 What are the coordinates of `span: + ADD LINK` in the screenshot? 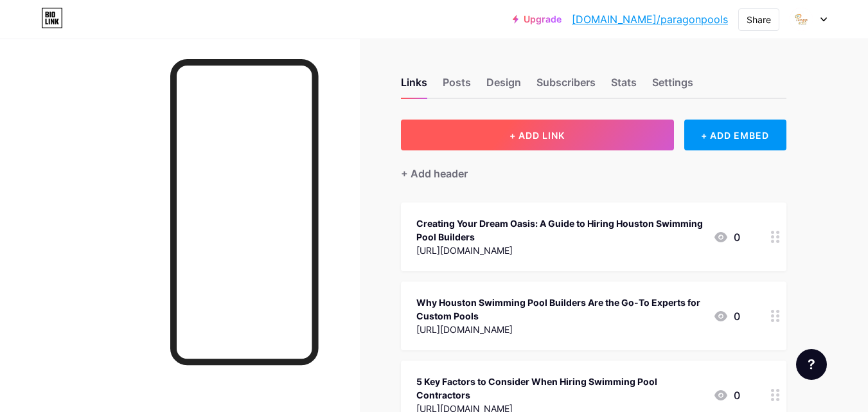 It's located at (537, 135).